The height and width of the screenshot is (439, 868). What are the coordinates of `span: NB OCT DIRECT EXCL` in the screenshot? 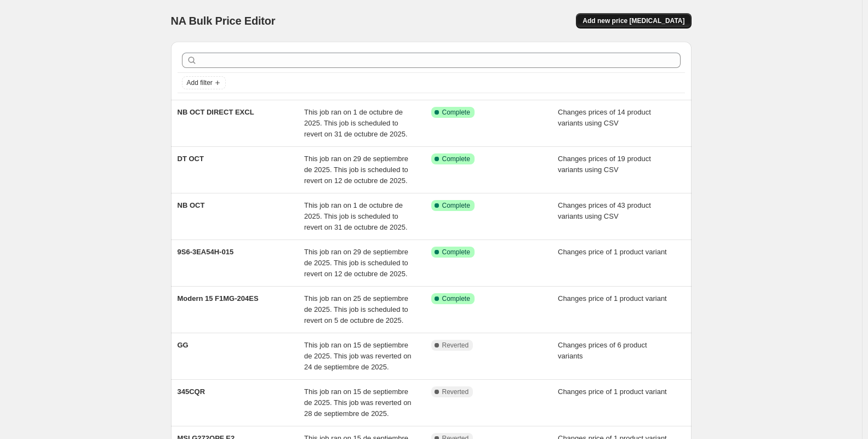 It's located at (216, 112).